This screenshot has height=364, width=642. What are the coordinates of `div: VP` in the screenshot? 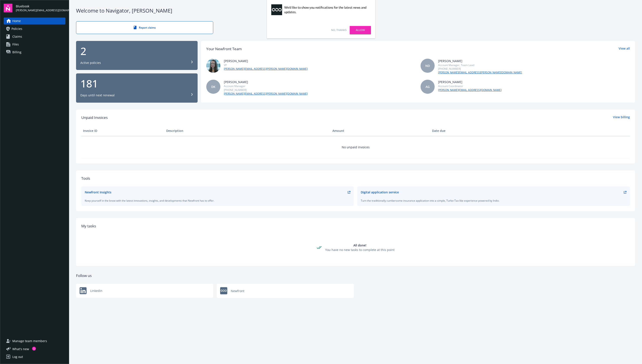 It's located at (266, 65).